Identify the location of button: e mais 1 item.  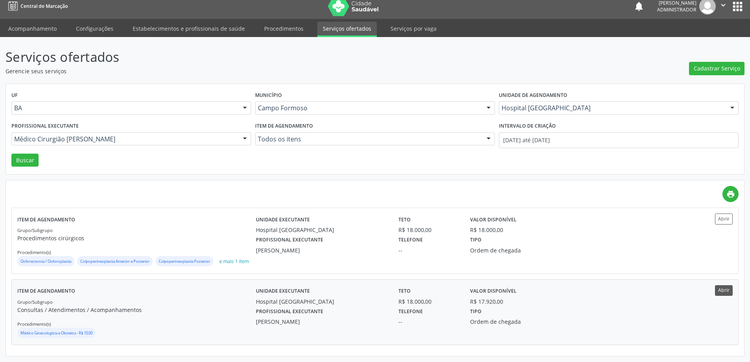
(234, 261).